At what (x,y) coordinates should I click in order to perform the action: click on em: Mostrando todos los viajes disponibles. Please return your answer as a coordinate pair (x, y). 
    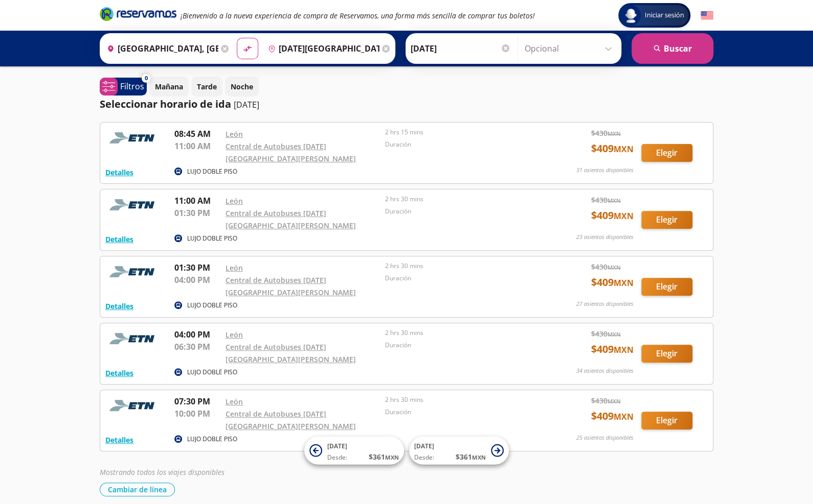
    Looking at the image, I should click on (162, 473).